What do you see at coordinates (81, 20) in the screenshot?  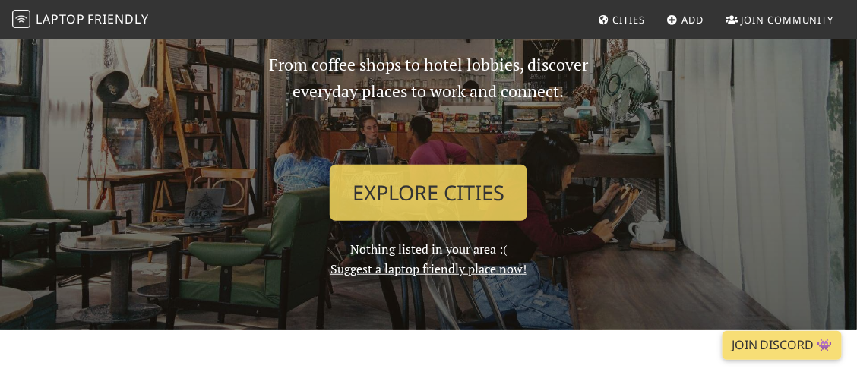 I see `a: LaptopFriendly LaptopFriendly` at bounding box center [81, 20].